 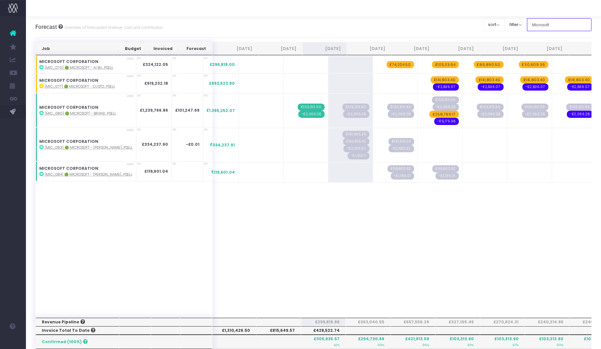 What do you see at coordinates (516, 344) in the screenshot?
I see `small: 87%` at bounding box center [516, 344].